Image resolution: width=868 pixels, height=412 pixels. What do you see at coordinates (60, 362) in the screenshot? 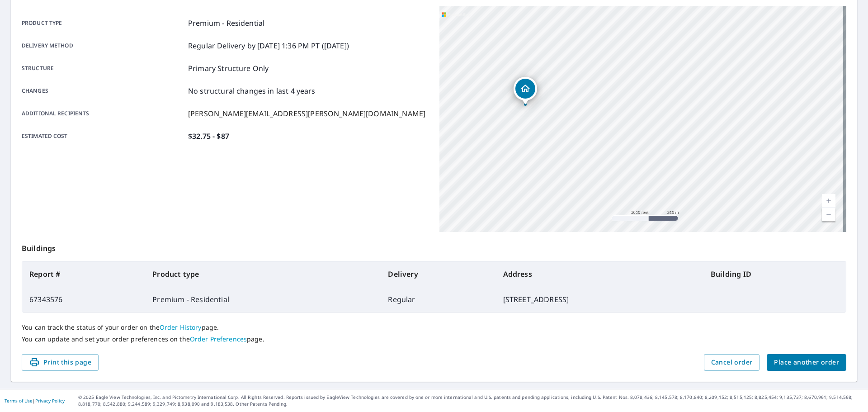
I see `span: Print this page` at bounding box center [60, 362].